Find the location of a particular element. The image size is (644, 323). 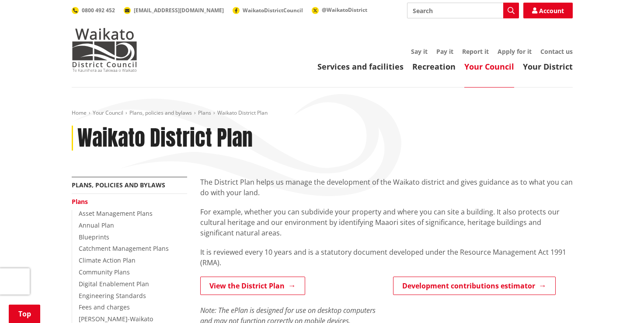

a: Recreation is located at coordinates (434, 66).